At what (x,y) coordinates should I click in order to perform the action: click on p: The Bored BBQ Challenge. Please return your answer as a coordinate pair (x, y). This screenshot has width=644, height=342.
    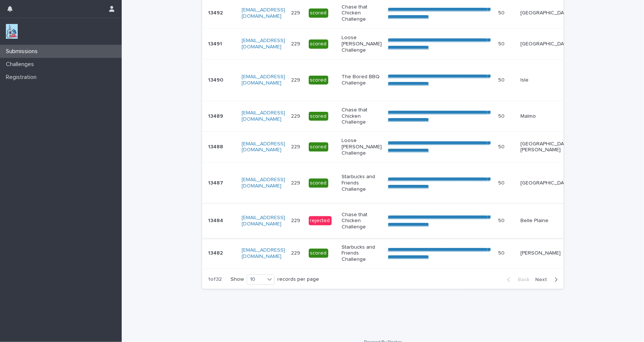
    Looking at the image, I should click on (362, 80).